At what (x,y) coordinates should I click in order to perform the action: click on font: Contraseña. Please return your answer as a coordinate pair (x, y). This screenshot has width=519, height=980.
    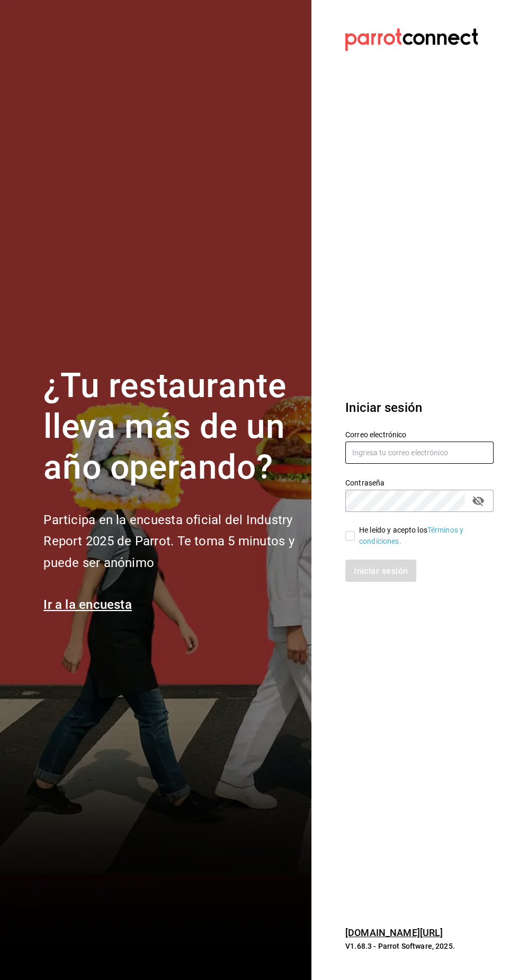
    Looking at the image, I should click on (365, 483).